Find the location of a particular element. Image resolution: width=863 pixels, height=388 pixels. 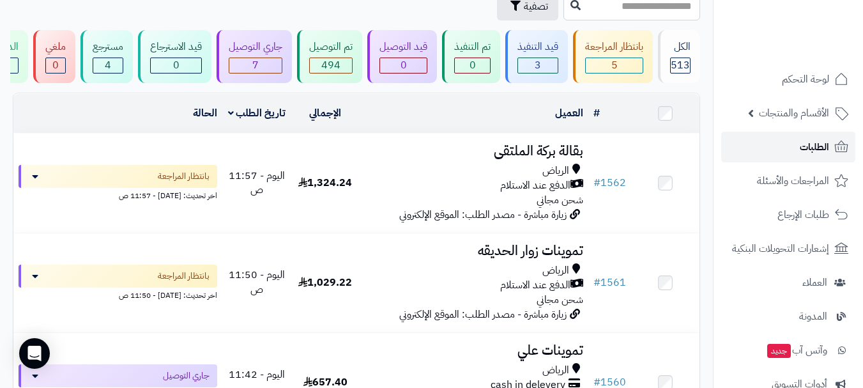

span: 4 is located at coordinates (108, 65).